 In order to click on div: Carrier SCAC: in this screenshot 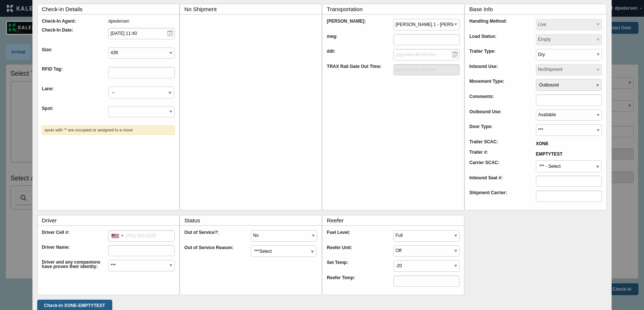, I will do `click(502, 168)`.